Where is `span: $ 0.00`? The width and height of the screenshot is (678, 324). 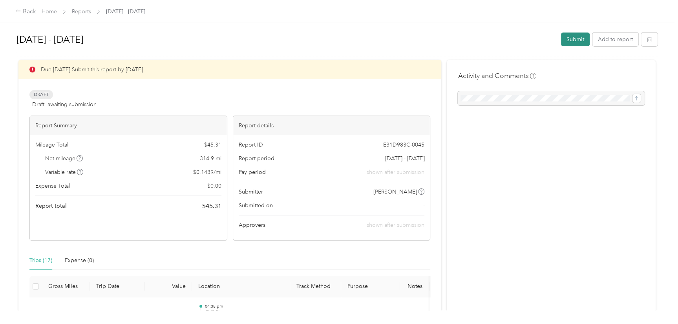
span: $ 0.00 is located at coordinates (214, 186).